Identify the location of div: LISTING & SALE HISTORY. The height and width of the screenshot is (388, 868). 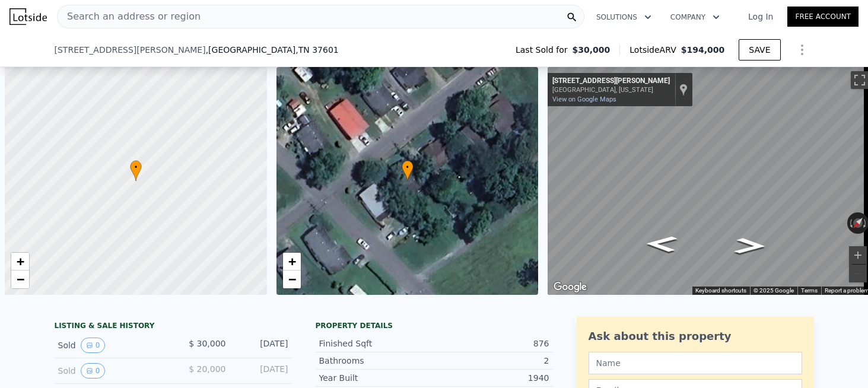
(173, 327).